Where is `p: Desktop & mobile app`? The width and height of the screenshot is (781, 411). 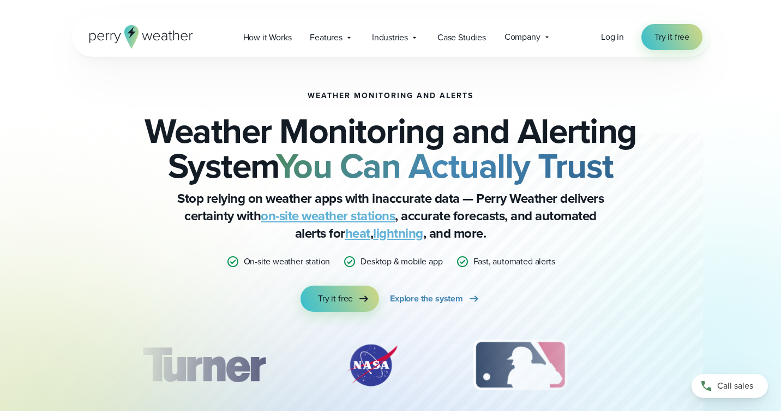
p: Desktop & mobile app is located at coordinates (402, 262).